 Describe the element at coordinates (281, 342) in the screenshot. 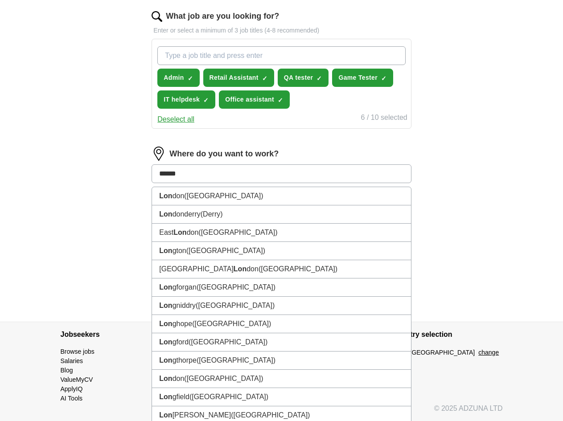

I see `li: gford` at that location.